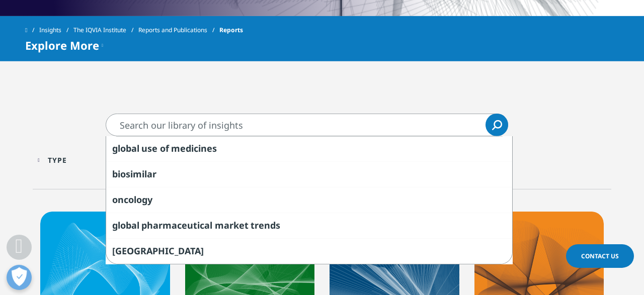 Image resolution: width=644 pixels, height=295 pixels. I want to click on a: Search, so click(497, 124).